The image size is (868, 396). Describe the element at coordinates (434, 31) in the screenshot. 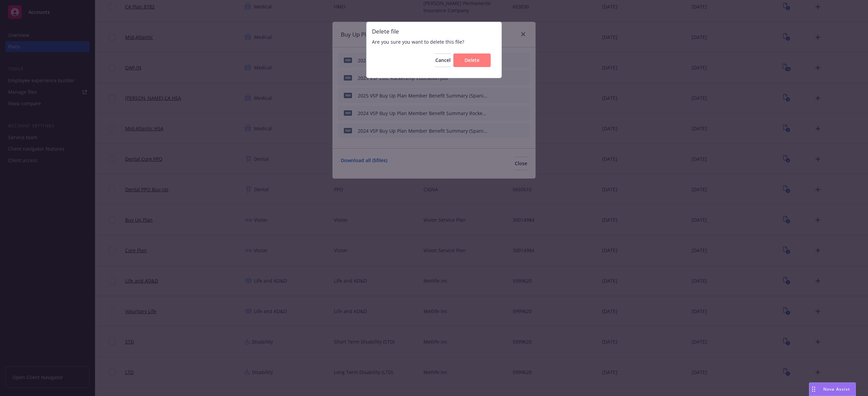

I see `span: Delete file` at that location.